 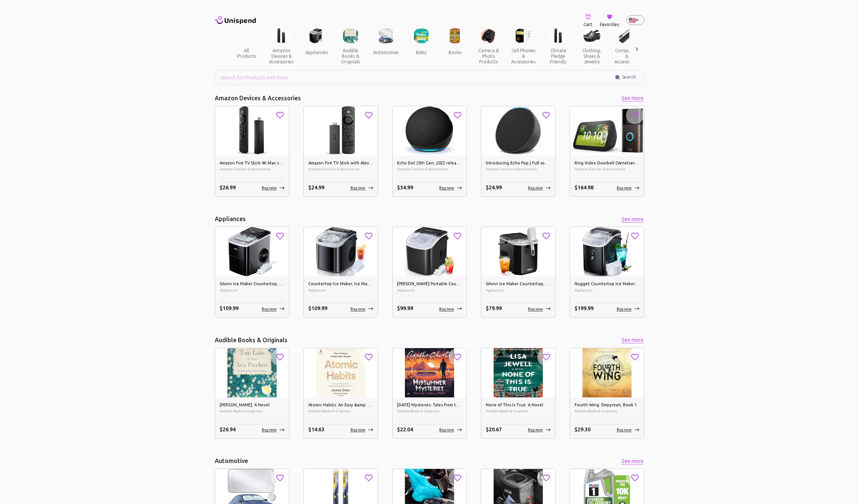 I want to click on h6: Amazon Fire TV Stick 4K Max streaming device, Wi-Fi 6, Alexa Voice Remote (includes TV controls), so click(x=252, y=163).